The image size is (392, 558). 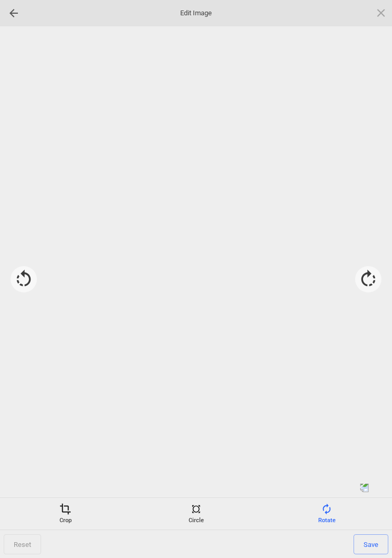 What do you see at coordinates (196, 13) in the screenshot?
I see `span: Edit Image` at bounding box center [196, 13].